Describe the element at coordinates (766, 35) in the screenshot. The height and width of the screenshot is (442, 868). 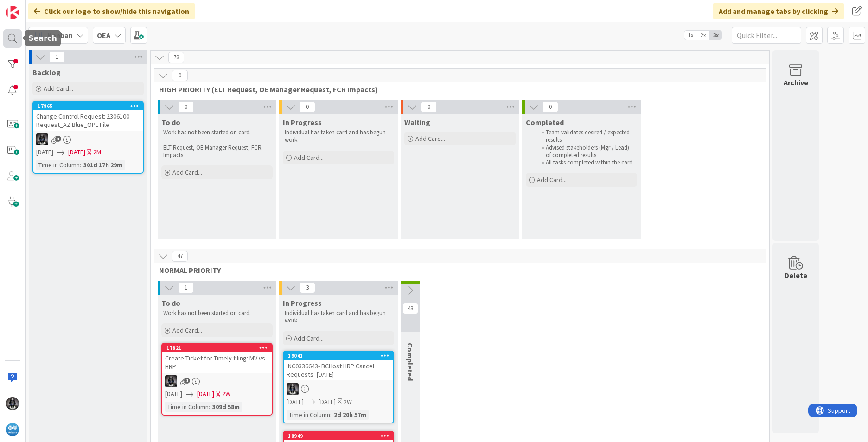
I see `input: Quick Filter...` at that location.